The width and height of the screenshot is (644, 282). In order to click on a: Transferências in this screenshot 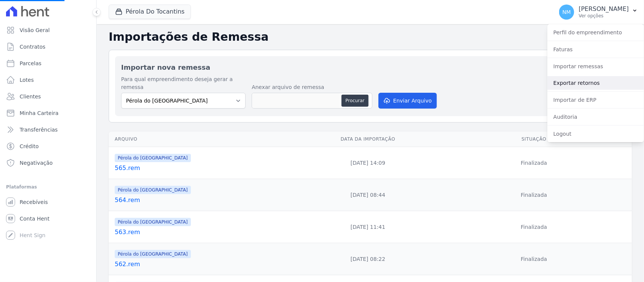, I will do `click(48, 130)`.